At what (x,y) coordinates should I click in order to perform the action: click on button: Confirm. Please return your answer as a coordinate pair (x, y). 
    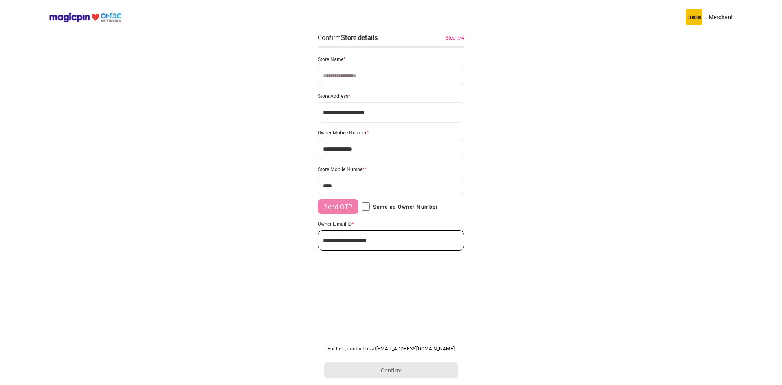
    Looking at the image, I should click on (391, 370).